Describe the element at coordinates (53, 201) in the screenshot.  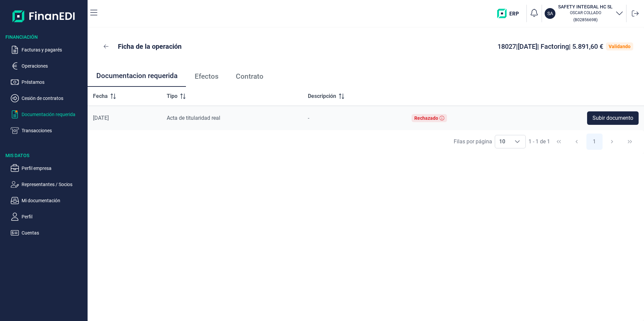
I see `p: Mi documentación` at that location.